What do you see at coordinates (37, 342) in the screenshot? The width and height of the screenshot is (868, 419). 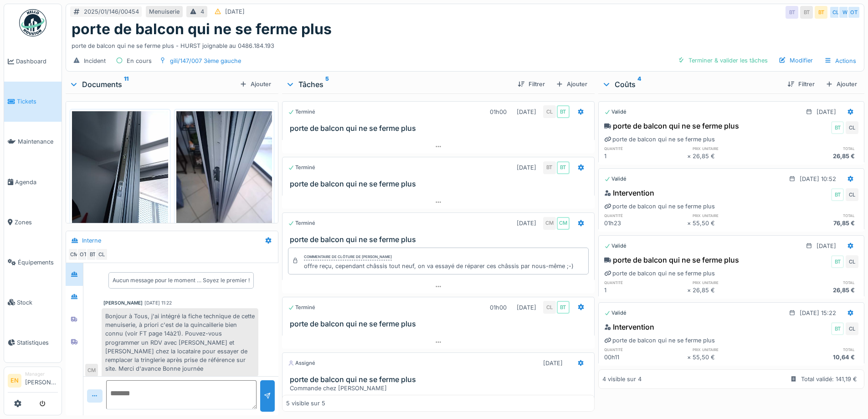 I see `span: Statistiques` at bounding box center [37, 342].